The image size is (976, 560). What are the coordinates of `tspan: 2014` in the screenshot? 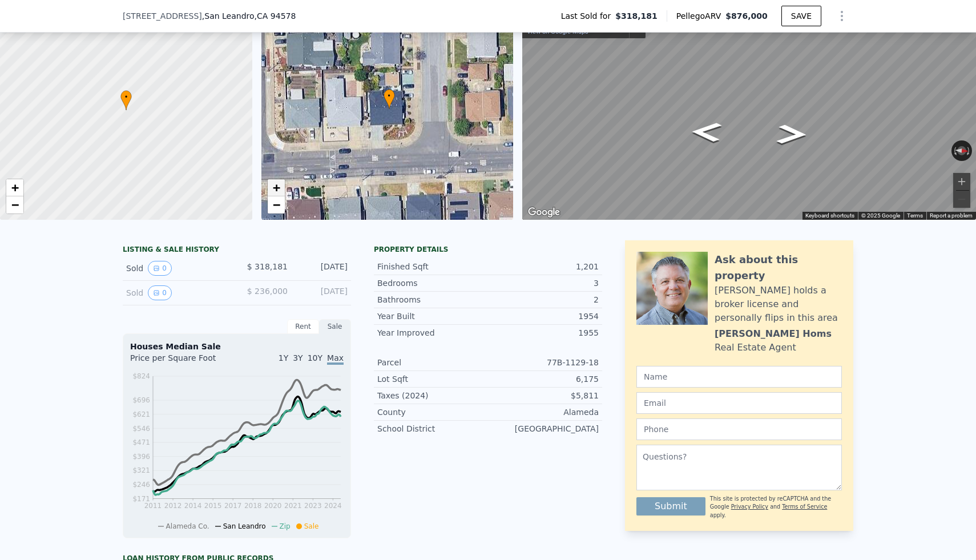 It's located at (192, 505).